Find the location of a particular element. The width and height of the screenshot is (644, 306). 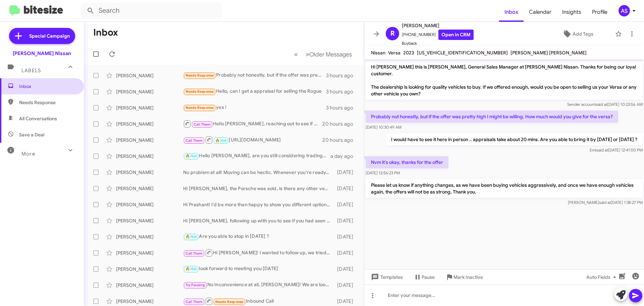

span: Nissan is located at coordinates (378, 53).